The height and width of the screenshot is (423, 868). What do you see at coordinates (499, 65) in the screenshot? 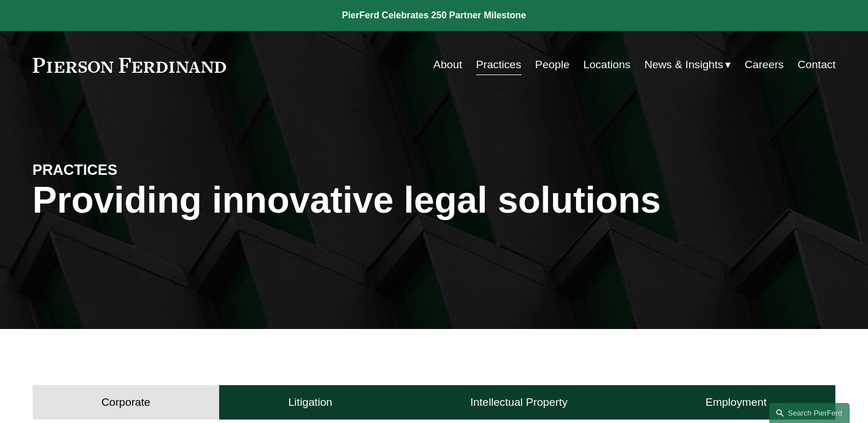
I see `a: Practices` at bounding box center [499, 65].